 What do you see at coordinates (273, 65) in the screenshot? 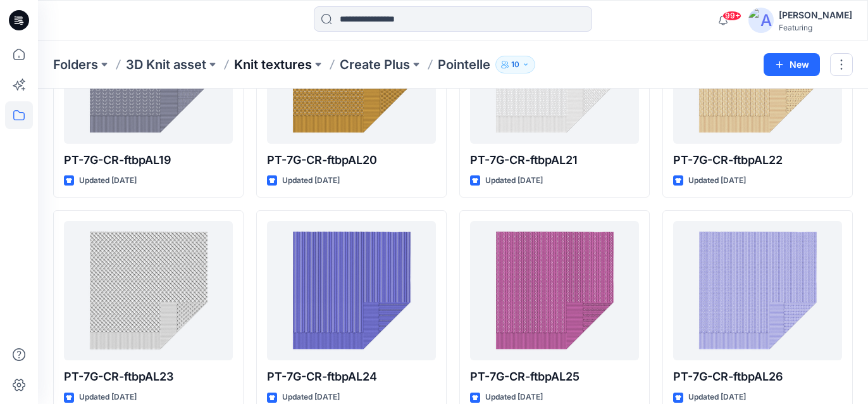
I see `p: Knit textures` at bounding box center [273, 65].